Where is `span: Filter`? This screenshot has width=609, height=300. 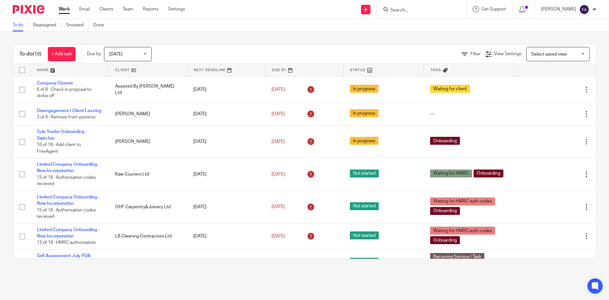
span: Filter is located at coordinates (476, 54).